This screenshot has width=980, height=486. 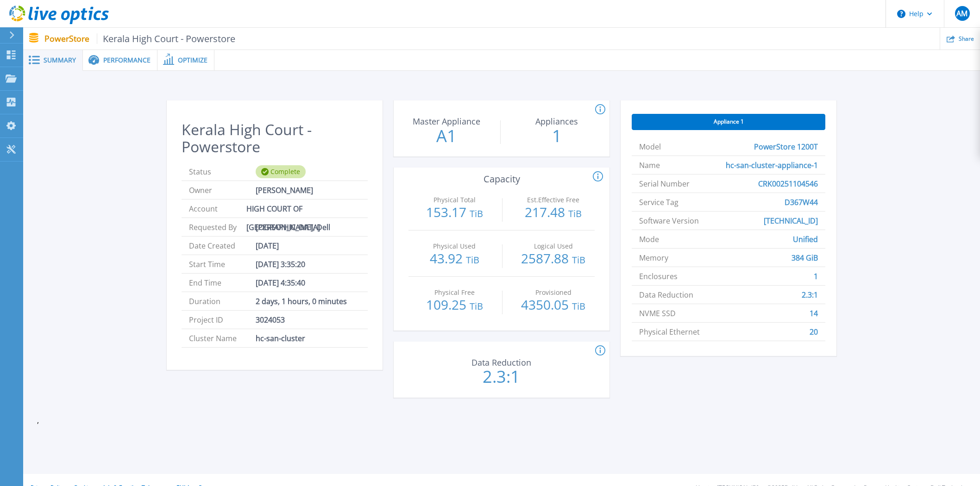 I want to click on span: Software Version, so click(x=669, y=221).